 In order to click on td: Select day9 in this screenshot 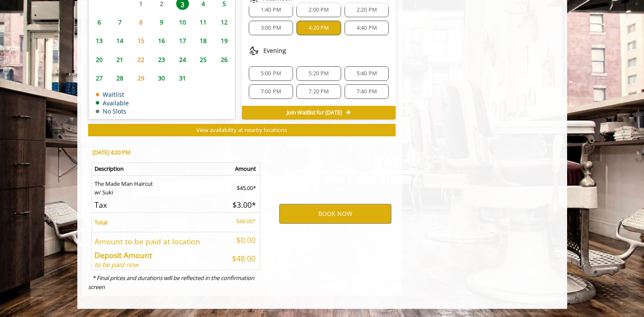, I will do `click(161, 22)`.